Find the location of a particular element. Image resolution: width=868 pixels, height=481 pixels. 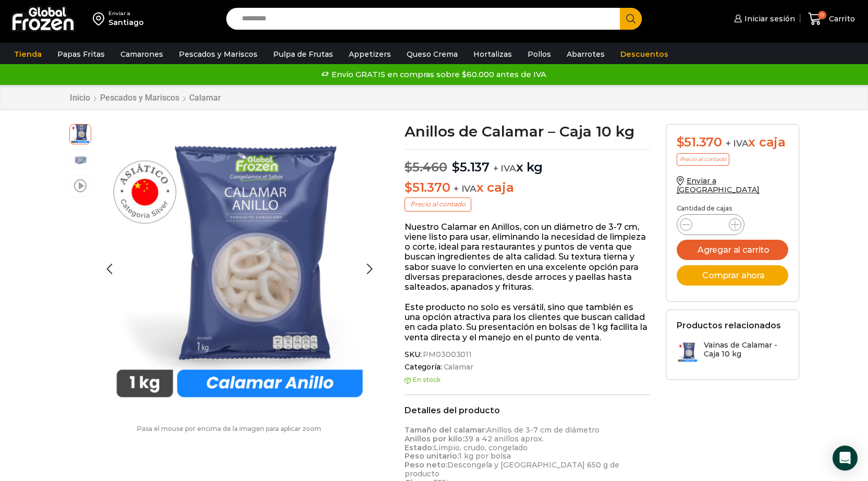

p: Pasa el mouse por encima de la imagen para aplicar zoom is located at coordinates (229, 430).